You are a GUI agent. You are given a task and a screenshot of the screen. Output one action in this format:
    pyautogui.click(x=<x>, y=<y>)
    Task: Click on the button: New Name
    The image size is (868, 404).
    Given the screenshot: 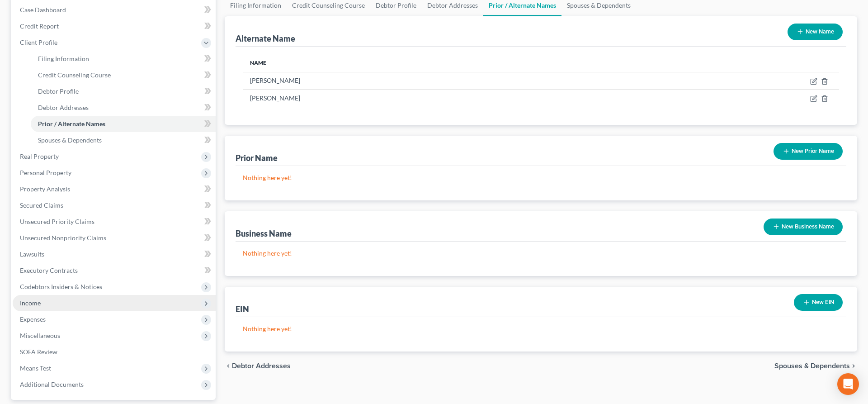 What is the action you would take?
    pyautogui.click(x=814, y=31)
    